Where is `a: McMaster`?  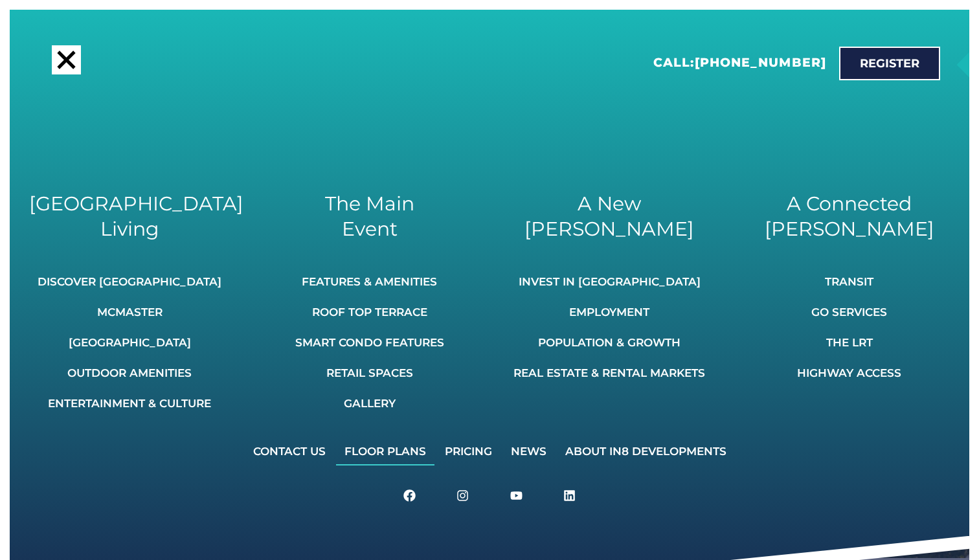 a: McMaster is located at coordinates (129, 312).